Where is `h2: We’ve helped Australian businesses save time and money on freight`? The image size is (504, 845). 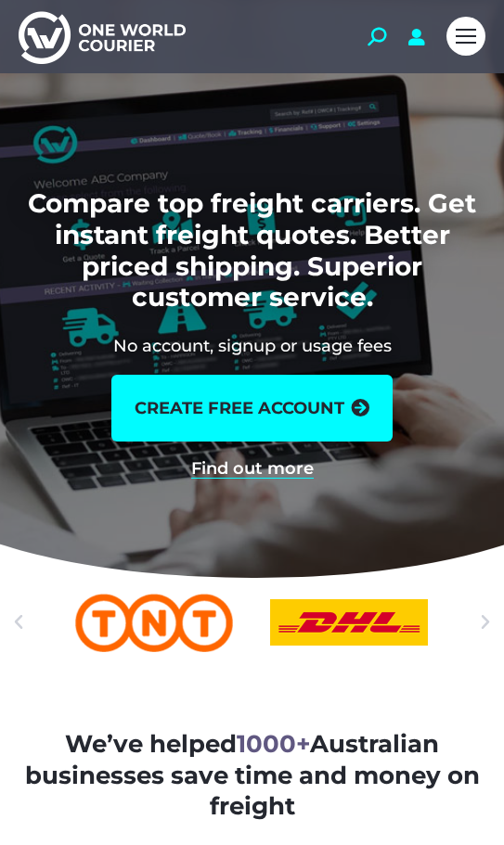 h2: We’ve helped Australian businesses save time and money on freight is located at coordinates (251, 776).